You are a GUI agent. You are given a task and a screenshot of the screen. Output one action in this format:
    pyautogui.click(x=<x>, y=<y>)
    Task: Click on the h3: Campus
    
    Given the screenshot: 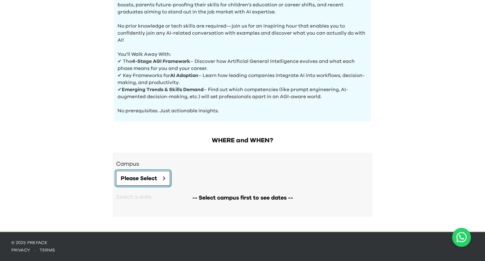 What is the action you would take?
    pyautogui.click(x=243, y=164)
    